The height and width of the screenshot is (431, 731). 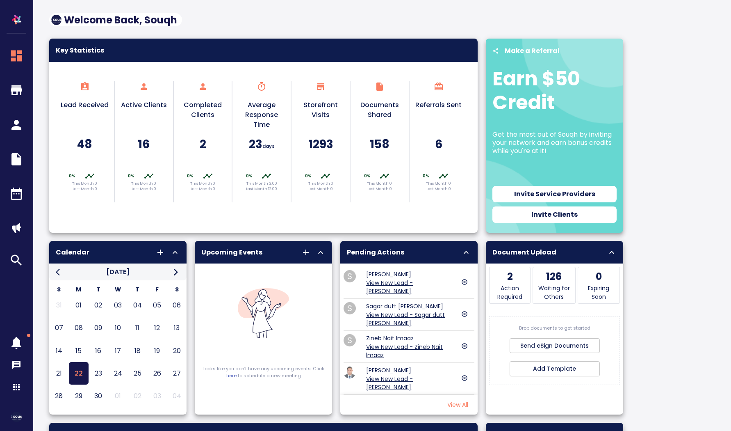 I want to click on p: 0, so click(x=599, y=276).